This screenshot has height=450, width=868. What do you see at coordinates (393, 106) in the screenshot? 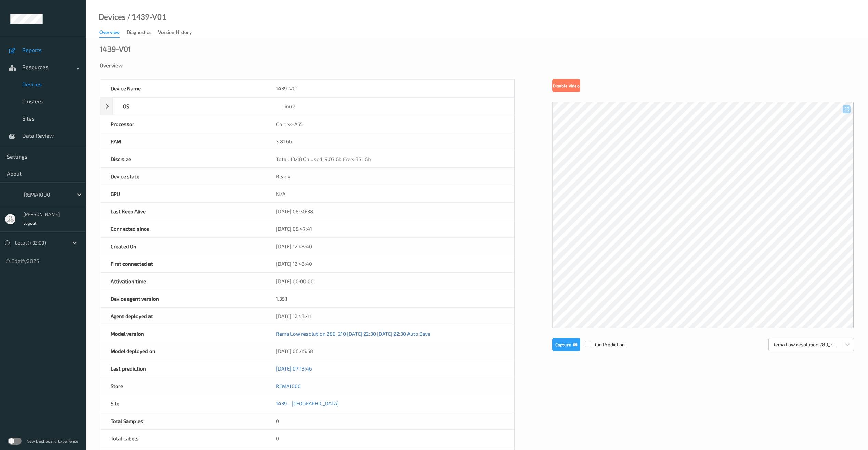
I see `div: linux` at bounding box center [393, 106].